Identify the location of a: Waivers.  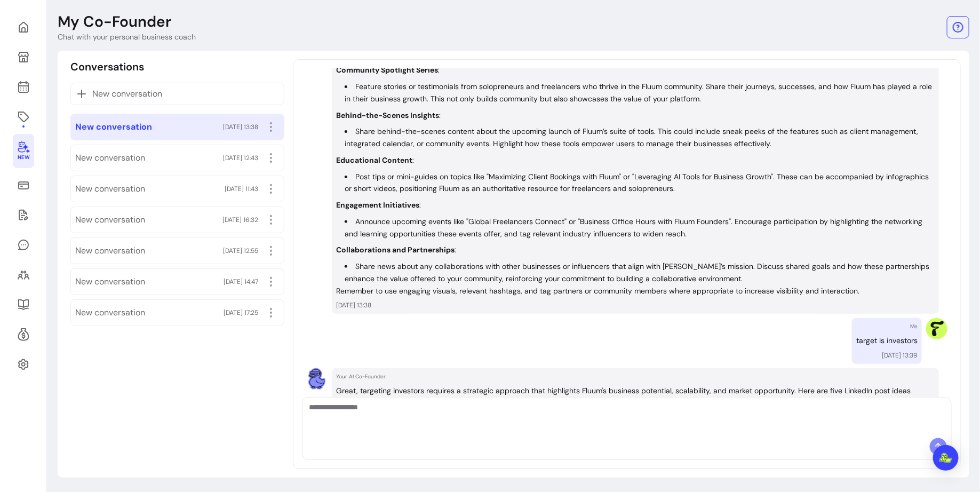
(24, 215).